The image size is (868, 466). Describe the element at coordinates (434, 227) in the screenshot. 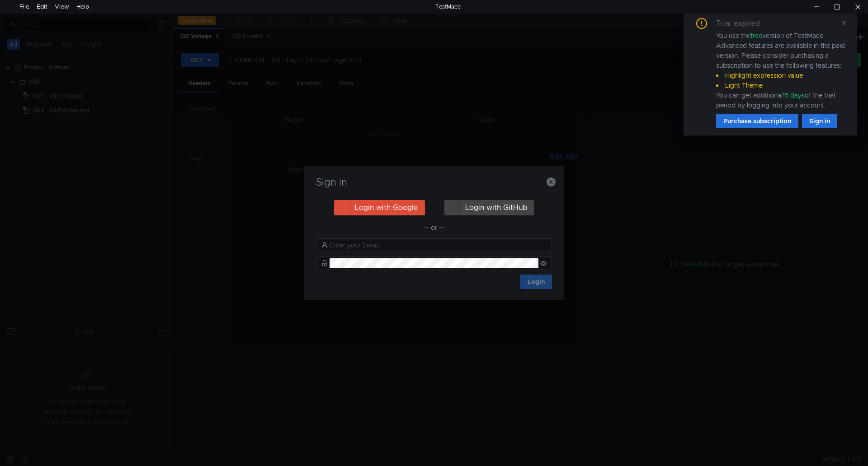

I see `div: — or —` at that location.